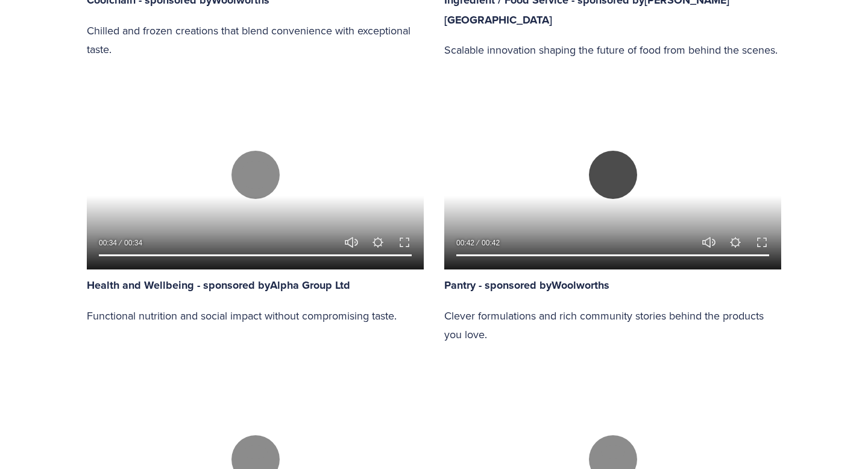 The image size is (868, 469). Describe the element at coordinates (310, 285) in the screenshot. I see `strong: Alpha Group Ltd` at that location.